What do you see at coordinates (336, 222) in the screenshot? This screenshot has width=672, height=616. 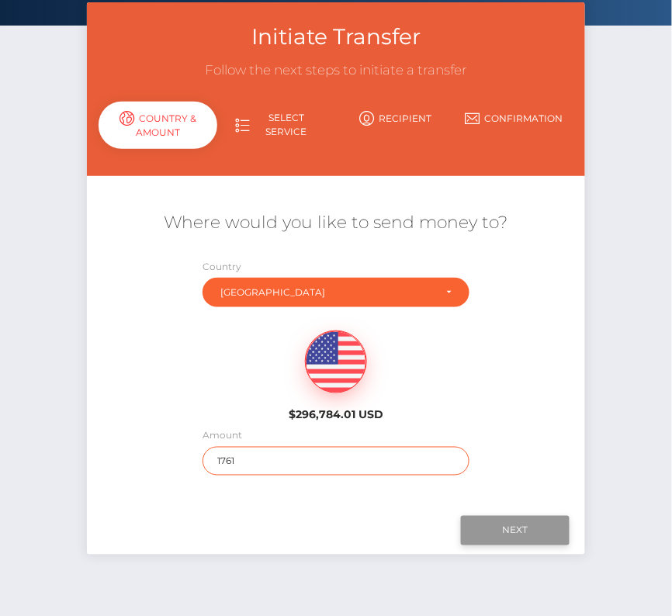 I see `h5: Where would you like to send money to?` at bounding box center [336, 222].